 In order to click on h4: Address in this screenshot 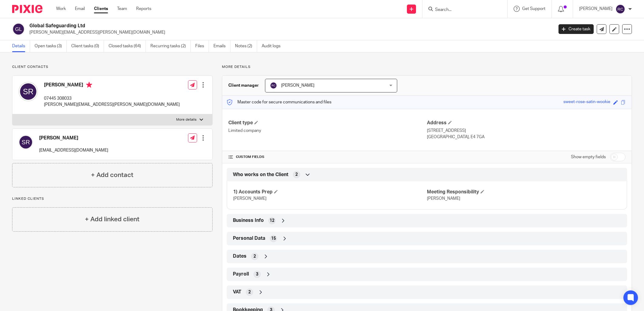, I will do `click(526, 123)`.